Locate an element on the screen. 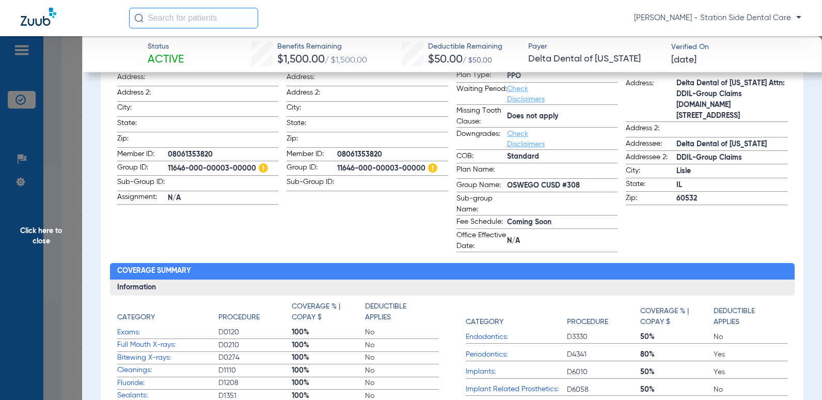 This screenshot has width=822, height=400. span: Payer is located at coordinates (596, 46).